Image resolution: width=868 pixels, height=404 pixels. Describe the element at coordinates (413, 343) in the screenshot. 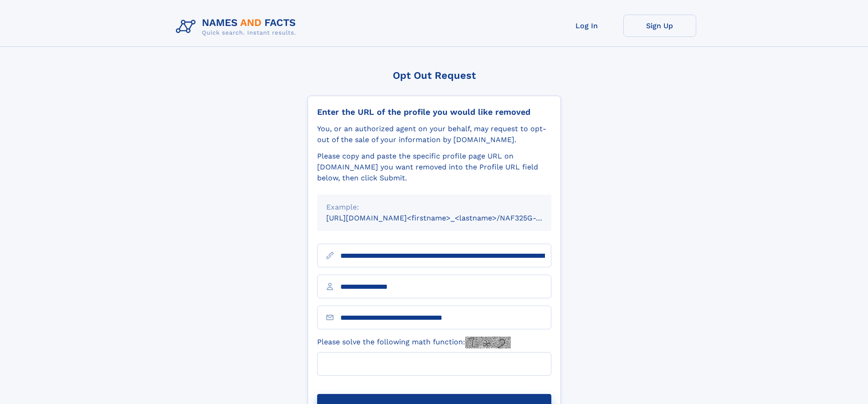

I see `label: Please solve the following math function:` at that location.